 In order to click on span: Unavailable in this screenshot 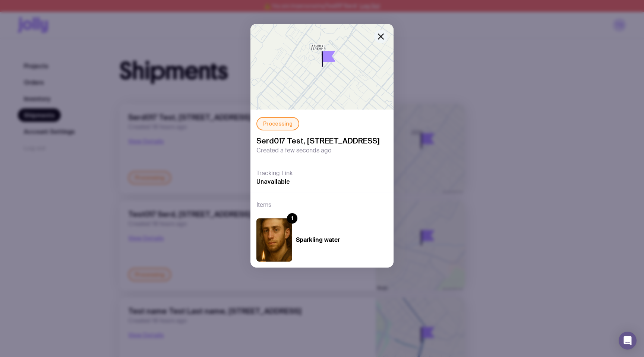, I will do `click(273, 182)`.